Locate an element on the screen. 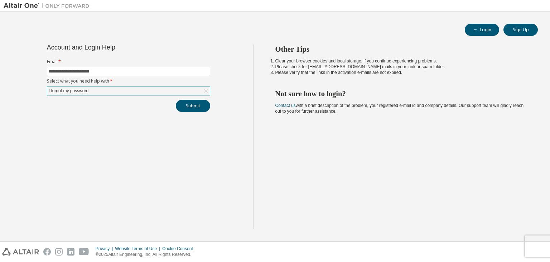 This screenshot has height=262, width=550. h2: Other Tips is located at coordinates (401, 49).